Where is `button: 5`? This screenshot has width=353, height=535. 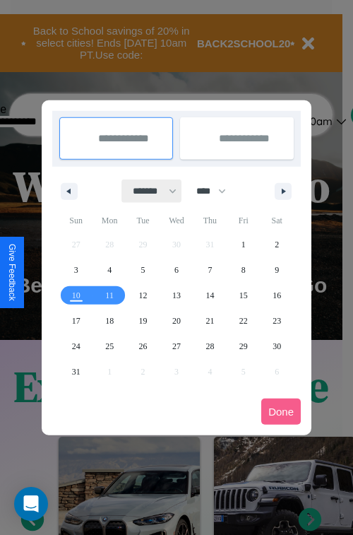
button: 5 is located at coordinates (143, 270).